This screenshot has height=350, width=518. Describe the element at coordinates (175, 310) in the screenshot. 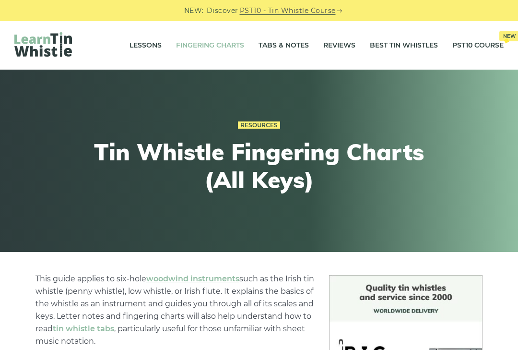

I see `p: This guide applies to six-hole such as the Irish tin whistle (penny whistle), low whistle, or Iri...` at that location.